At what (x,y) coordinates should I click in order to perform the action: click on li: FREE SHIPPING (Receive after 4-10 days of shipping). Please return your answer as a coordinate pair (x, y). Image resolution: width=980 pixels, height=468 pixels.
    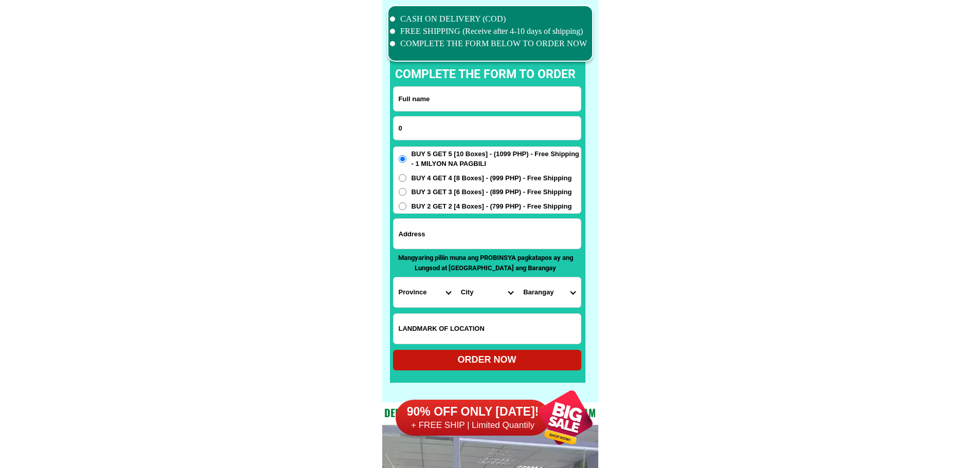
    Looking at the image, I should click on (489, 31).